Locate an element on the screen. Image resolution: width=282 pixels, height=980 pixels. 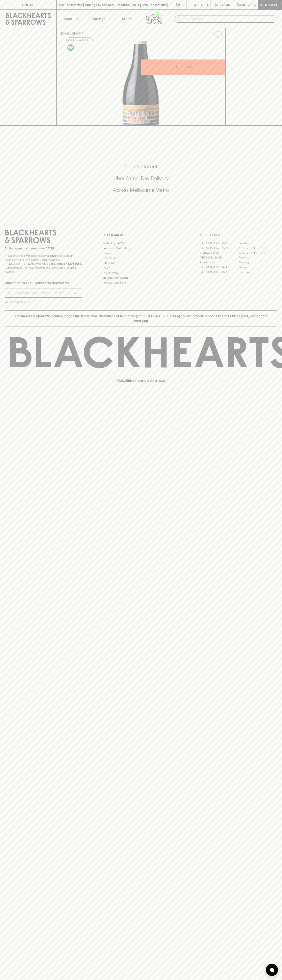
a: Thornbury is located at coordinates (258, 272).